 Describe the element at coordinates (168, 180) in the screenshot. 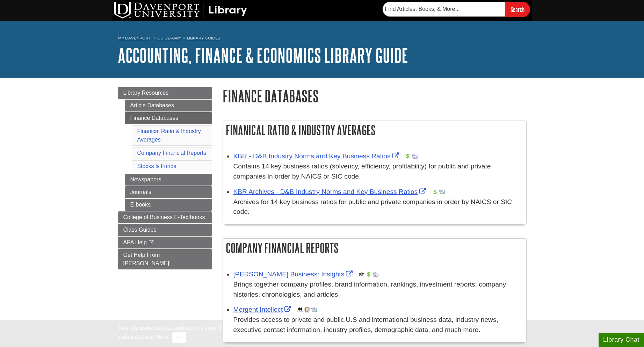

I see `a: Newspapers` at that location.